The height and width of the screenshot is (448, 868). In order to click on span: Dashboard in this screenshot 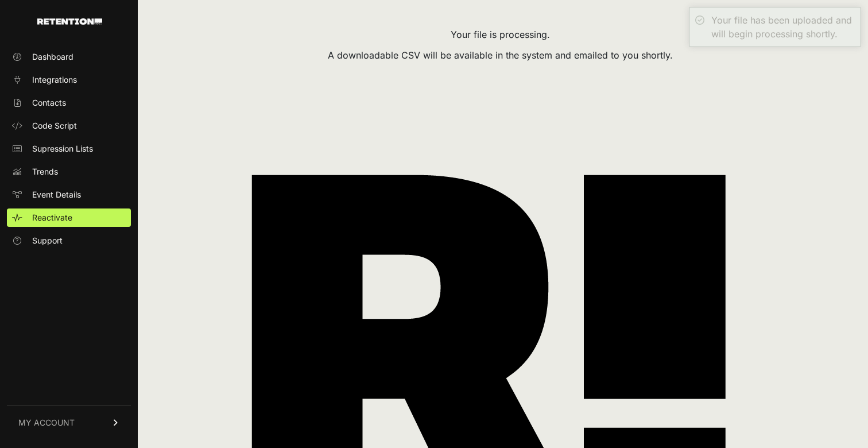, I will do `click(53, 57)`.